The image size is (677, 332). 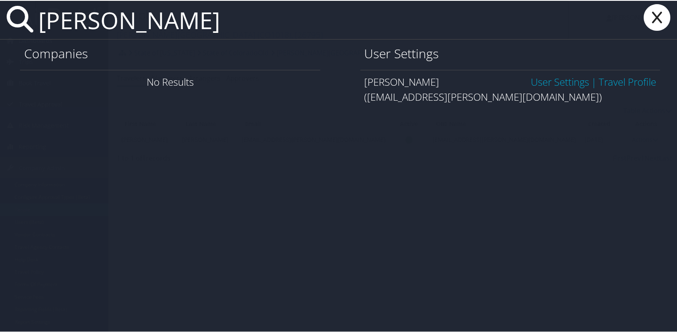 What do you see at coordinates (627, 81) in the screenshot?
I see `a: View OBT Profile` at bounding box center [627, 81].